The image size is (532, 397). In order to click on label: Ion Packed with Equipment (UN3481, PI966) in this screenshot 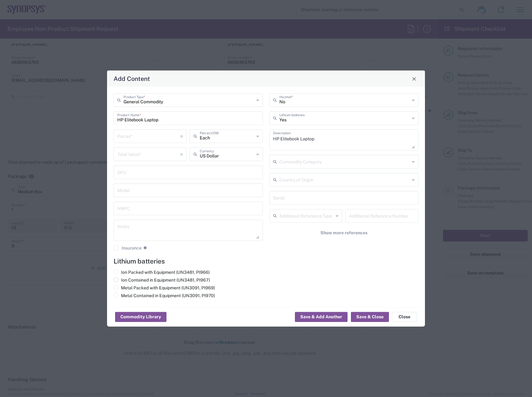, I will do `click(162, 273)`.